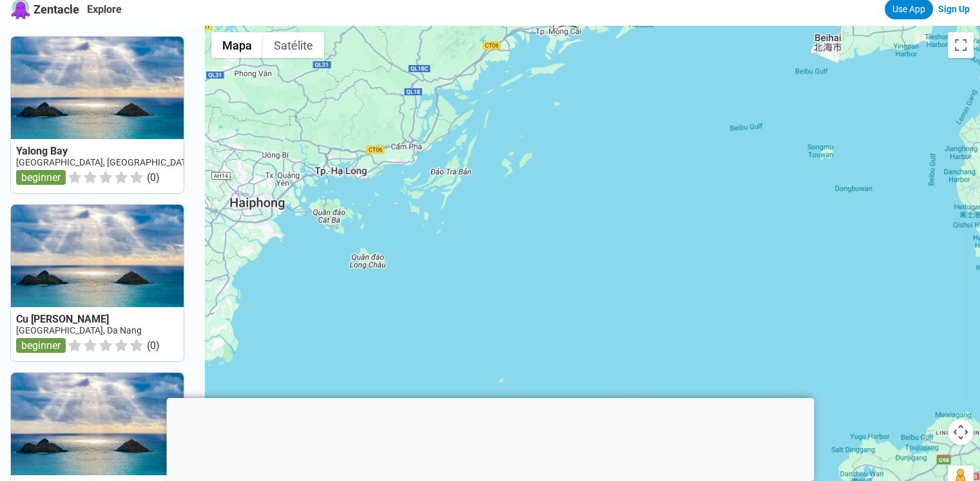 The width and height of the screenshot is (980, 481). I want to click on button: Controles da câmera no mapa, so click(960, 432).